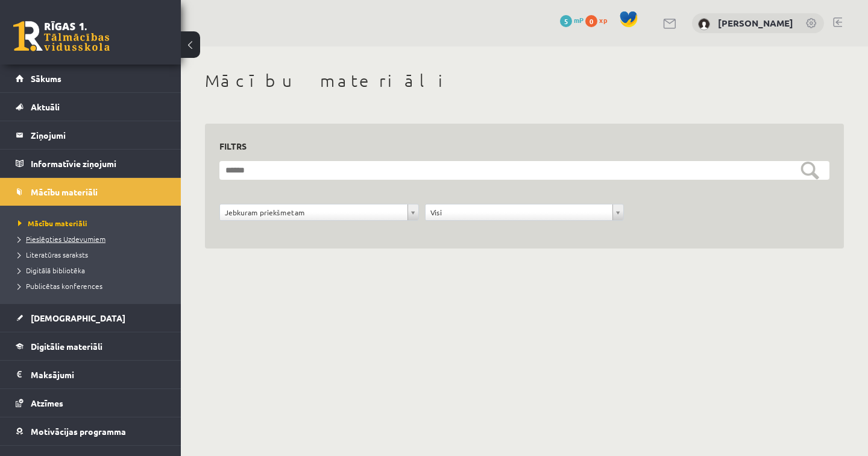 Image resolution: width=868 pixels, height=456 pixels. What do you see at coordinates (53, 254) in the screenshot?
I see `span: Literatūras saraksts` at bounding box center [53, 254].